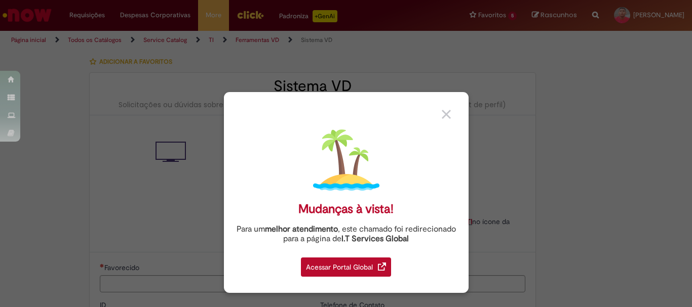 Image resolution: width=692 pixels, height=307 pixels. Describe the element at coordinates (446, 114) in the screenshot. I see `img: close_button_grey.png` at that location.